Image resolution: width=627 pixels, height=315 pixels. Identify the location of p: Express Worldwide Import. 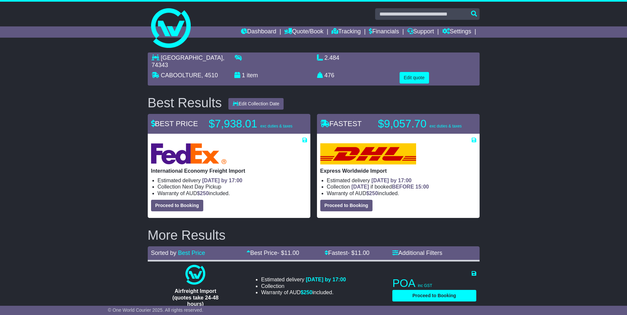
(398, 171).